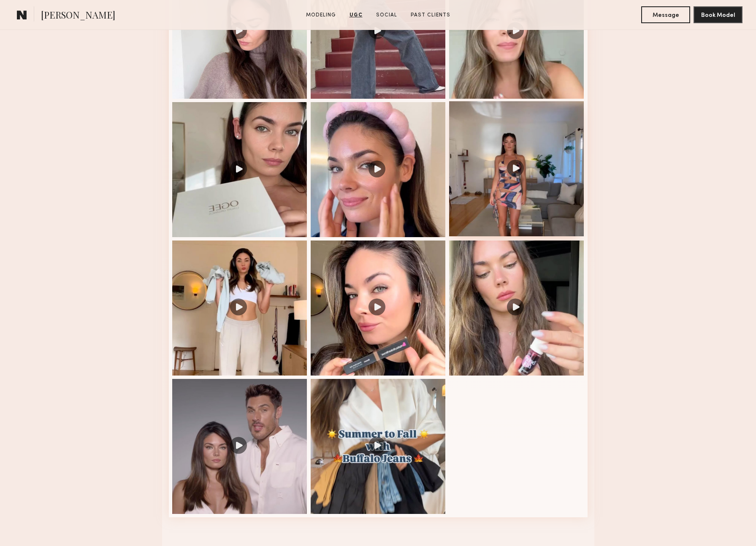  Describe the element at coordinates (321, 15) in the screenshot. I see `a: Modeling` at that location.